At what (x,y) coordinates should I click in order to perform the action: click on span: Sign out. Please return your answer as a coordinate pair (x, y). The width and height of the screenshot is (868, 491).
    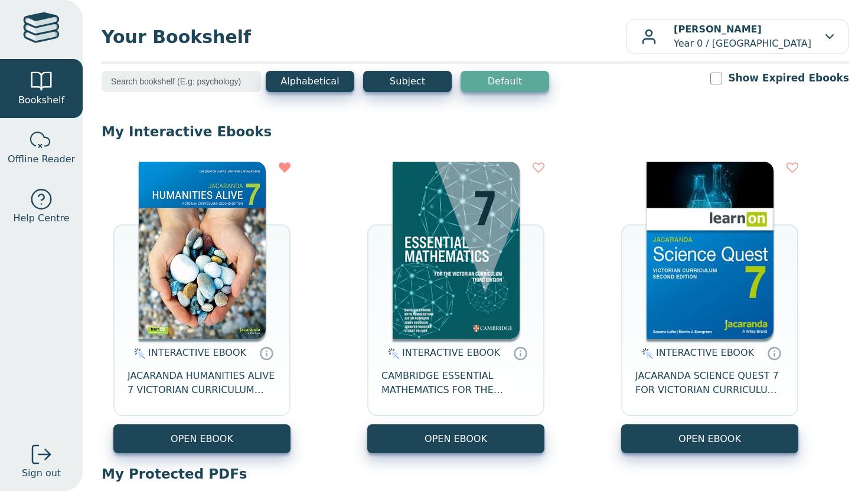
    Looking at the image, I should click on (41, 473).